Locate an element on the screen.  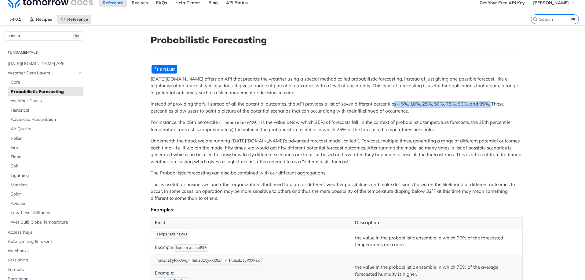
span: temperatureP25 is located at coordinates (239, 123).